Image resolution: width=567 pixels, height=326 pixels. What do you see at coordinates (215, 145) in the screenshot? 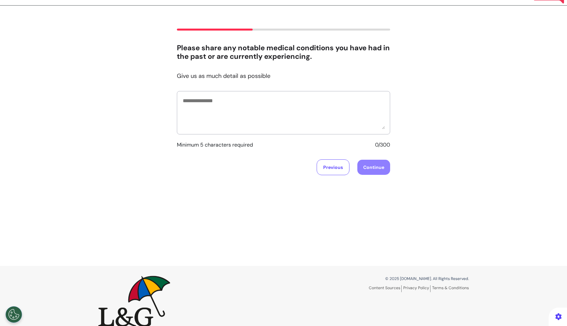
I see `span: Minimum 5 characters required` at bounding box center [215, 145].